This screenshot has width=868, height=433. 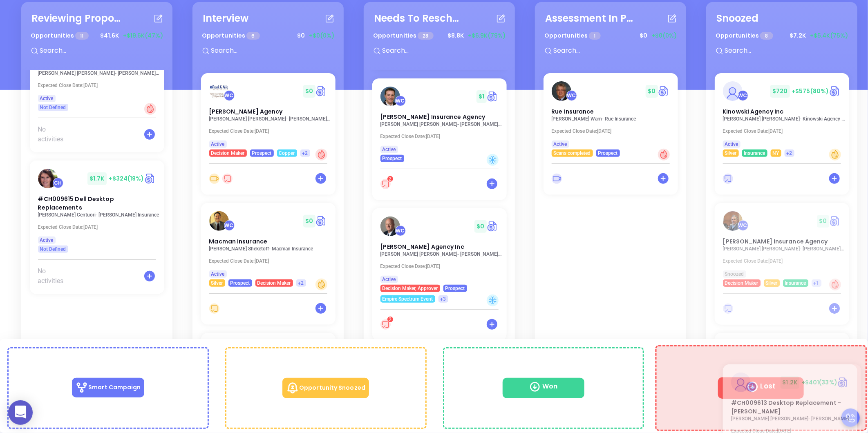 What do you see at coordinates (590, 18) in the screenshot?
I see `div: Assessment In Progress` at bounding box center [590, 18].